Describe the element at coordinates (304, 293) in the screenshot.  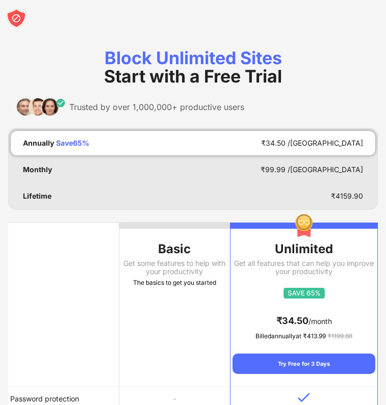
I see `img: save65.svg` at that location.